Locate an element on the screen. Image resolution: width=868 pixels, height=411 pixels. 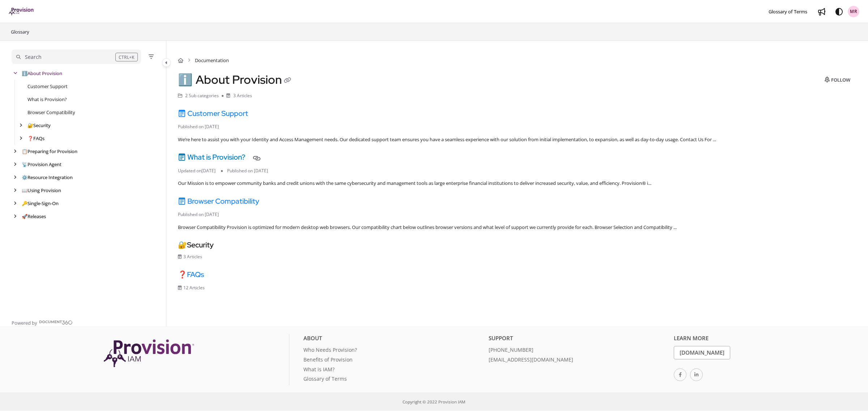
div: Learn More is located at coordinates (763, 340).